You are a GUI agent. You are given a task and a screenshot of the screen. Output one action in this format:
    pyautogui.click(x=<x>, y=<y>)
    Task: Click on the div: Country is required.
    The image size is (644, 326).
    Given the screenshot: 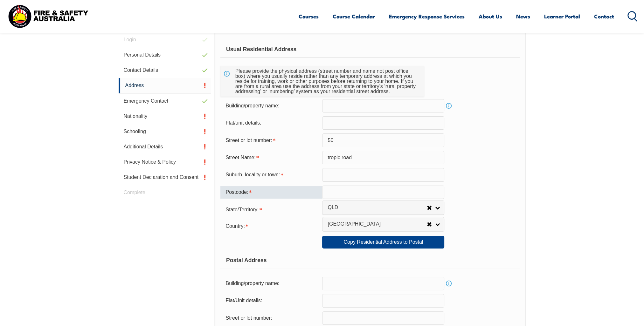 What is the action you would take?
    pyautogui.click(x=271, y=226)
    